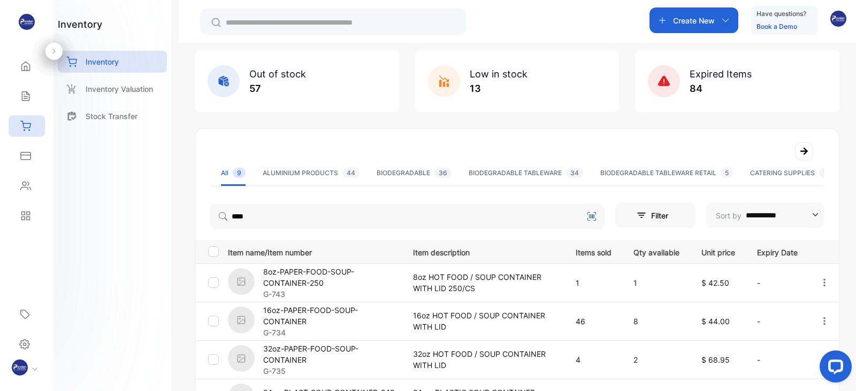 This screenshot has width=856, height=391. I want to click on a: Stock Transfer, so click(112, 116).